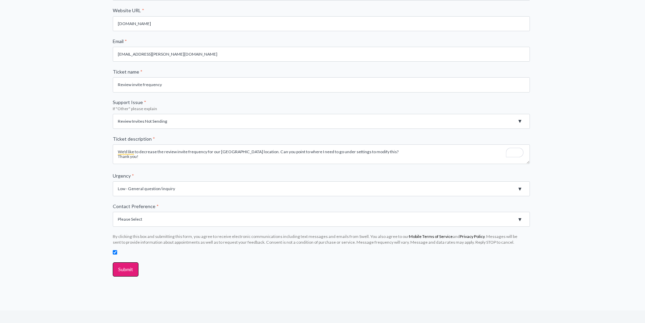 Image resolution: width=645 pixels, height=323 pixels. Describe the element at coordinates (127, 10) in the screenshot. I see `span: Website URL` at that location.